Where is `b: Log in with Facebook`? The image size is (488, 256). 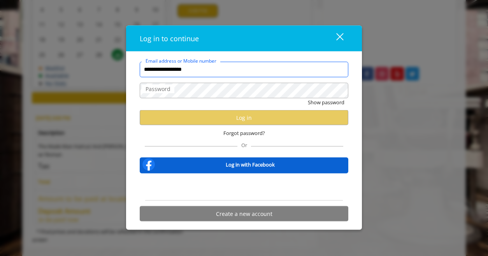
b: Log in with Facebook is located at coordinates (250, 164).